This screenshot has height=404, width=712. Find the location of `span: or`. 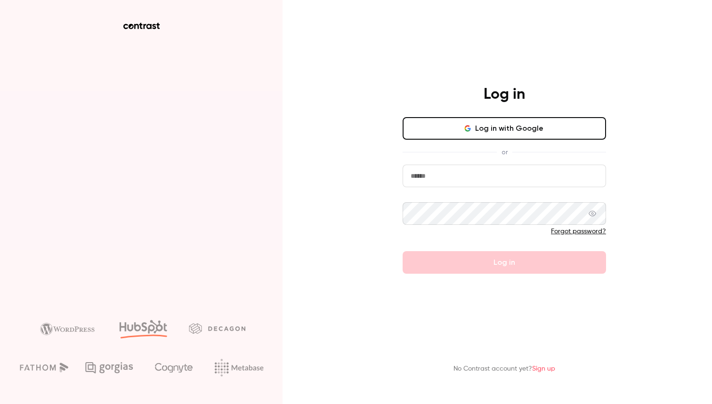

span: or is located at coordinates (504, 152).